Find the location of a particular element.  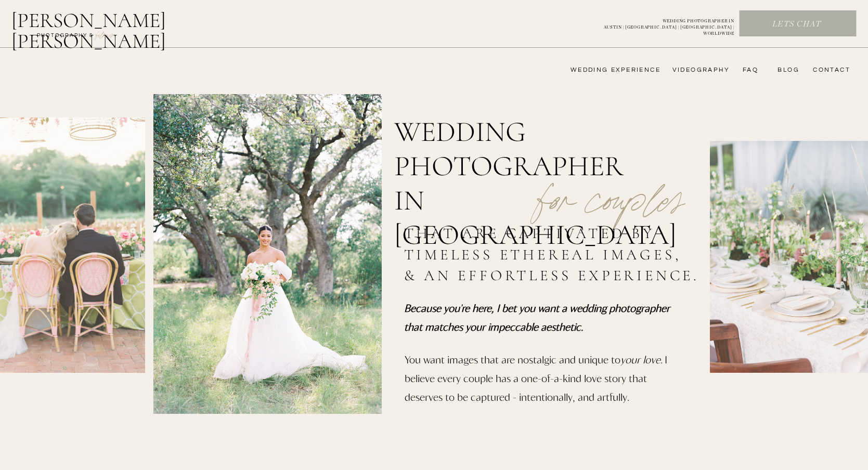

a: wedding experience is located at coordinates (608, 70).